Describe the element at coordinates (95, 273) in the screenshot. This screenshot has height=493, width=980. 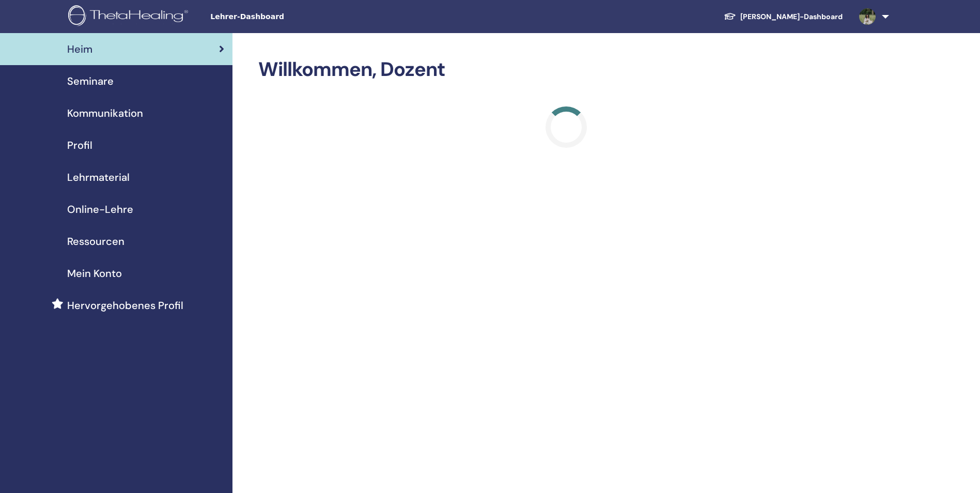
I see `span: Mein Konto` at that location.